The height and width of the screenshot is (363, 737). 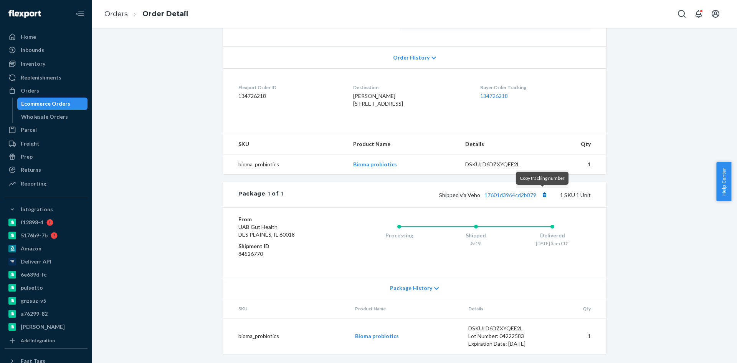 What do you see at coordinates (46, 184) in the screenshot?
I see `a: Reporting` at bounding box center [46, 184].